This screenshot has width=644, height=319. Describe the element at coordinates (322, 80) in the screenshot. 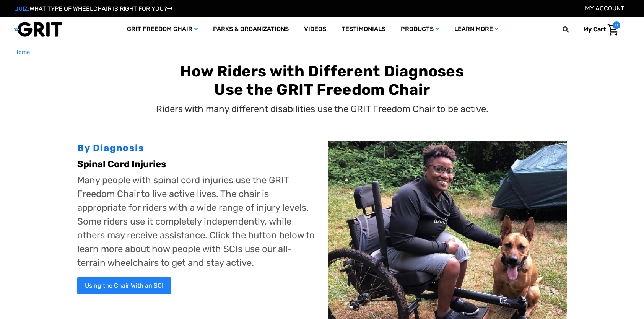

I see `b: How Riders with Different Diagnoses Use the GRIT Freedom Chair` at that location.